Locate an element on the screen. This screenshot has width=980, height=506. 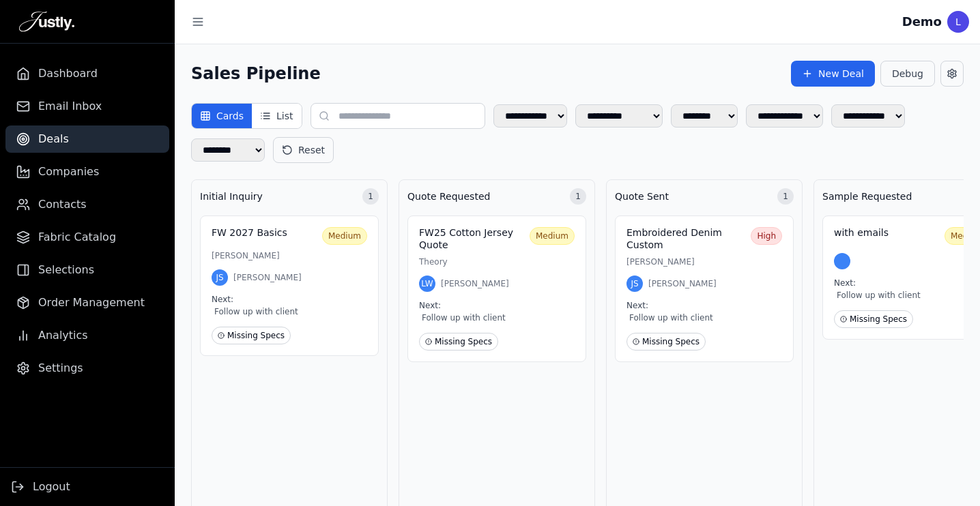
a: Companies is located at coordinates (87, 172).